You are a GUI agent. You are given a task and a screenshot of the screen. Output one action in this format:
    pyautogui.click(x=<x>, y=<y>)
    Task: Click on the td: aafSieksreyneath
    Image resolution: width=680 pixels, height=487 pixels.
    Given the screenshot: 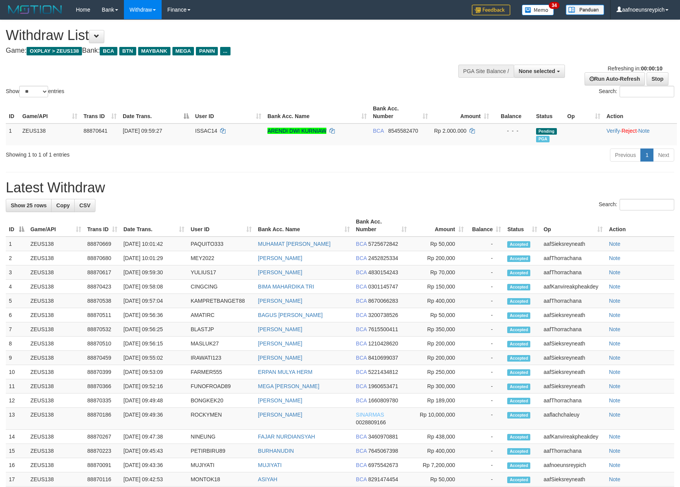 What is the action you would take?
    pyautogui.click(x=573, y=479)
    